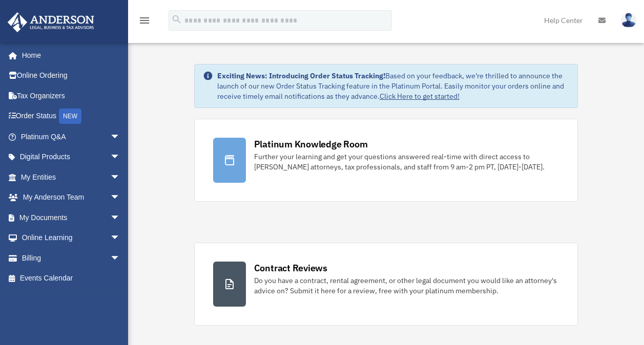 The image size is (644, 345). What do you see at coordinates (407, 286) in the screenshot?
I see `div: Do you have a contract, rental agreement, or other legal document you would like an attorney's ad...` at bounding box center [407, 286].